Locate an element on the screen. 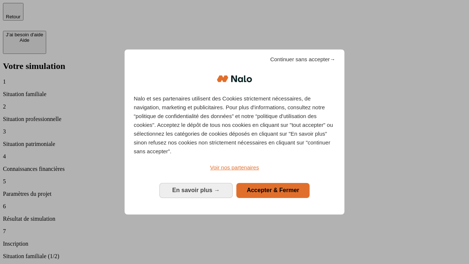 This screenshot has height=264, width=469. button: En savoir plus: Configurer vos consentements is located at coordinates (196, 190).